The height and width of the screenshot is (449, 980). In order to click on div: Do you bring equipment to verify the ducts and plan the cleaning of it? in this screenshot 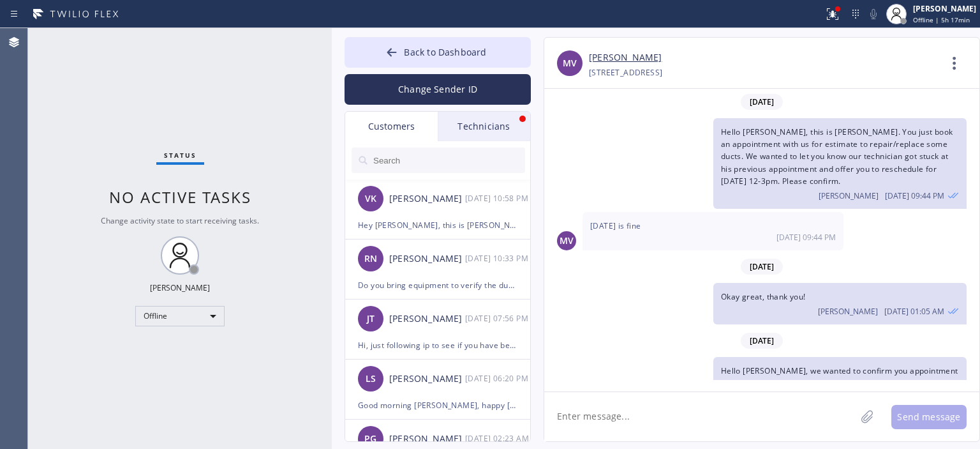, I will do `click(438, 285)`.